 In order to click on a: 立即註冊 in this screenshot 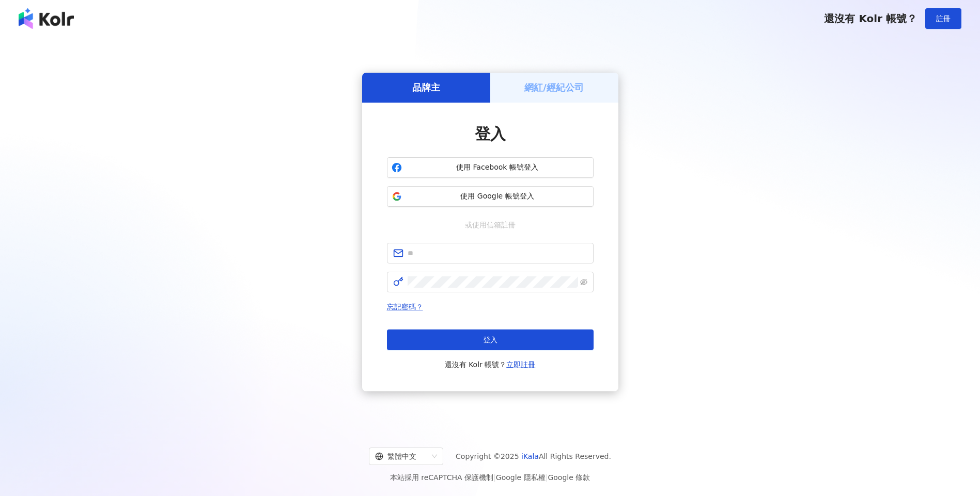, I will do `click(520, 365)`.